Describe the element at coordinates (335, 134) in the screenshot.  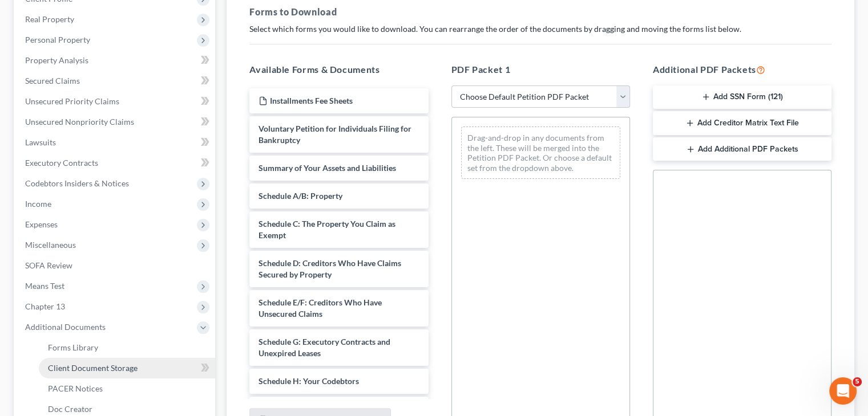
I see `span: Voluntary Petition for Individuals Filing for Bankruptcy` at that location.